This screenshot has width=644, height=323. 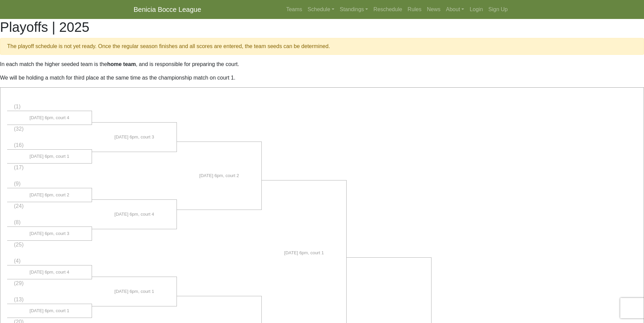 What do you see at coordinates (433, 9) in the screenshot?
I see `a: News` at bounding box center [433, 9].